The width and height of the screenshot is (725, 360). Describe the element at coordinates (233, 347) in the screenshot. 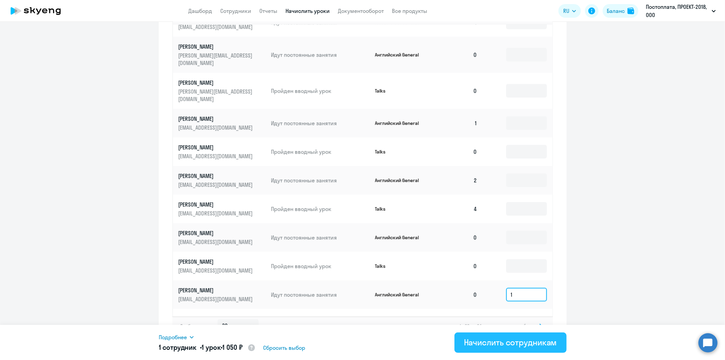

I see `span: 1 050 ₽` at that location.